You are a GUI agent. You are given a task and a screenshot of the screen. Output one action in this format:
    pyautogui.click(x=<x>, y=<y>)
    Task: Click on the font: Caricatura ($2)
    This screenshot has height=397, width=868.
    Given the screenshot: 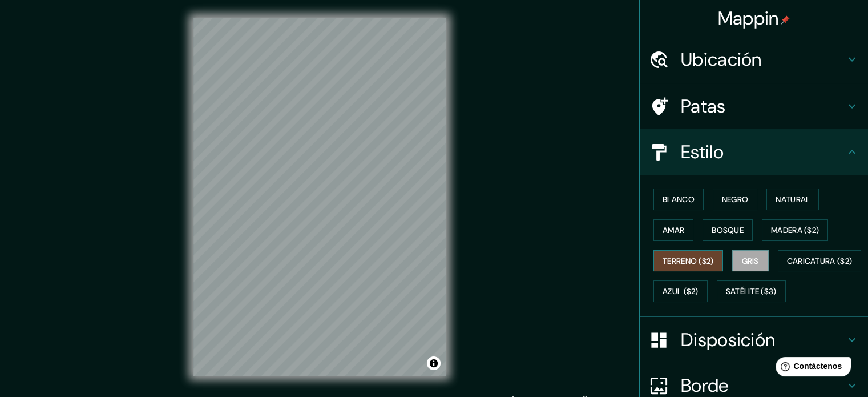 What is the action you would take?
    pyautogui.click(x=820, y=261)
    